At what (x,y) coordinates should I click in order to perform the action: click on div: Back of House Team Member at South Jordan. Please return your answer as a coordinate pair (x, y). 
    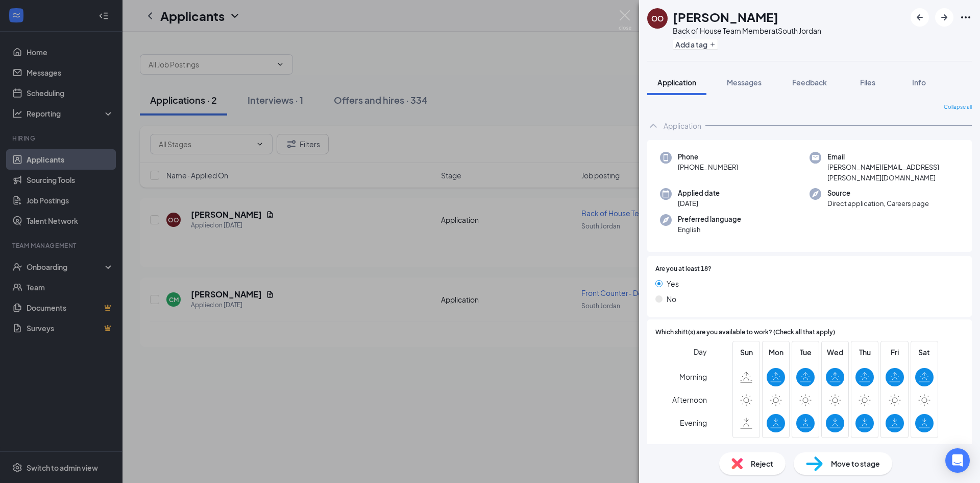
    Looking at the image, I should click on (746, 31).